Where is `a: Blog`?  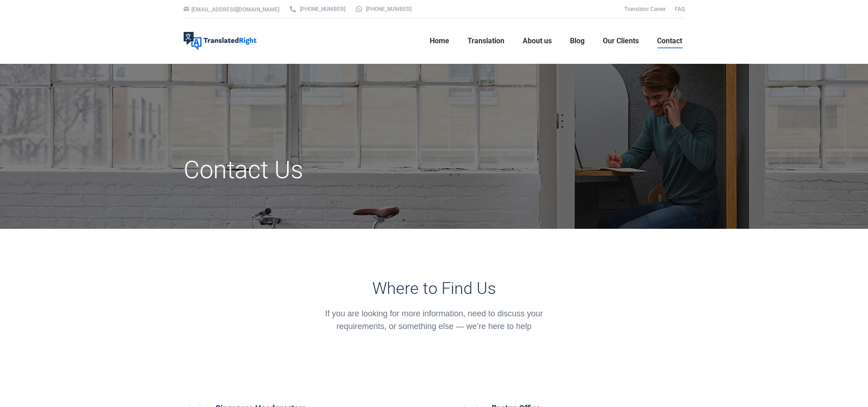 a: Blog is located at coordinates (577, 41).